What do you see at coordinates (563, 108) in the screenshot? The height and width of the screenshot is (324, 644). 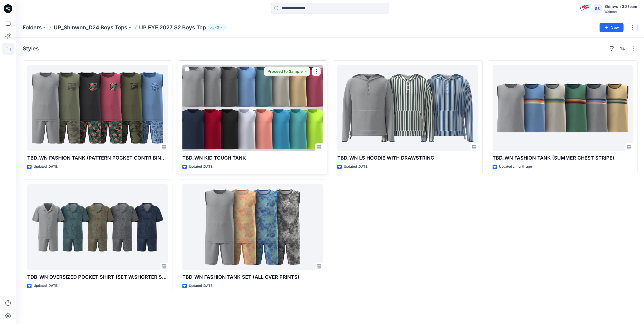 I see `a: TBD_WN FASHION TANK (SUMMER CHEST STRIPE)` at bounding box center [563, 108].